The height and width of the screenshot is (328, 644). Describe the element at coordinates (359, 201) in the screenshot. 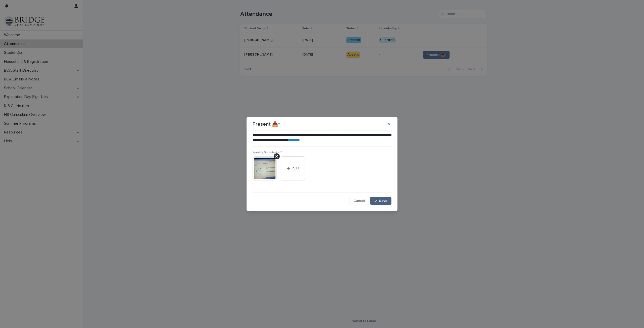

I see `span: Cancel` at that location.